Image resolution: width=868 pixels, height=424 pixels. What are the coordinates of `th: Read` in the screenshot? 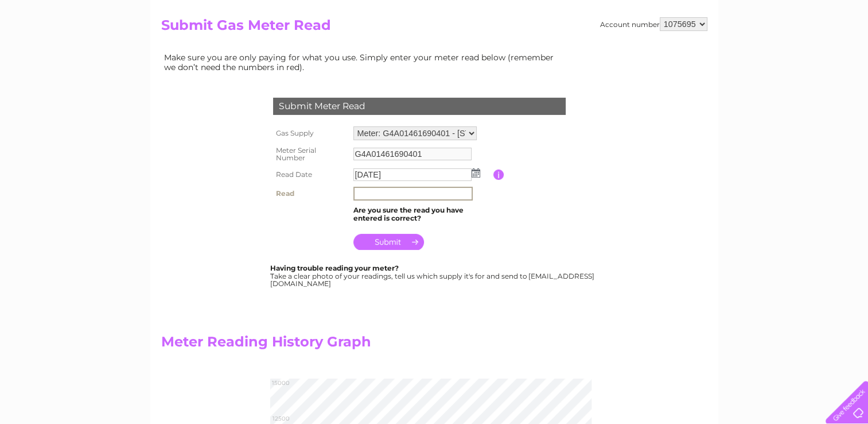 It's located at (310, 194).